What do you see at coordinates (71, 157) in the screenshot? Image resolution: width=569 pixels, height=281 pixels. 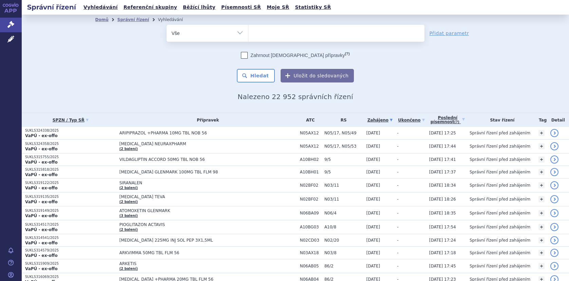 I see `p: SUKLS315755/2025` at bounding box center [71, 157].